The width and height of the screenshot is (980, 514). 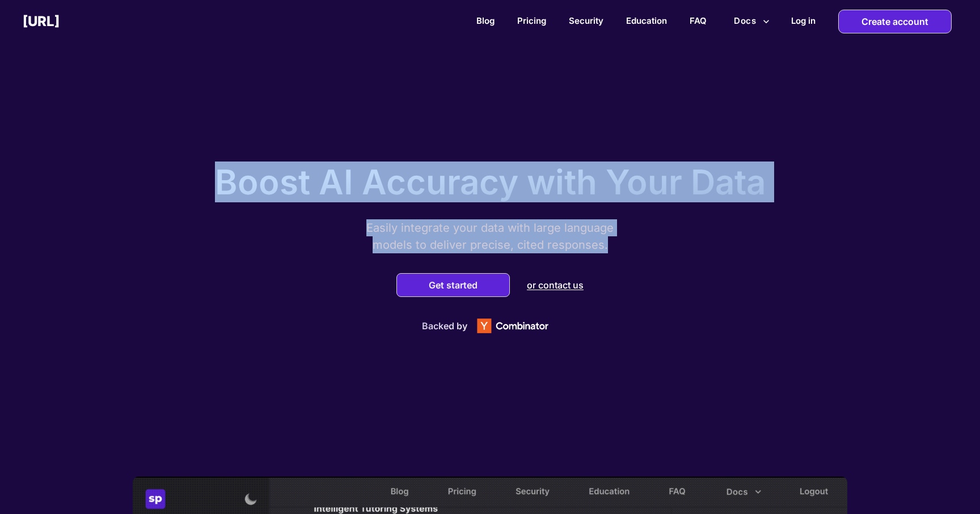 I want to click on button: more, so click(x=751, y=21).